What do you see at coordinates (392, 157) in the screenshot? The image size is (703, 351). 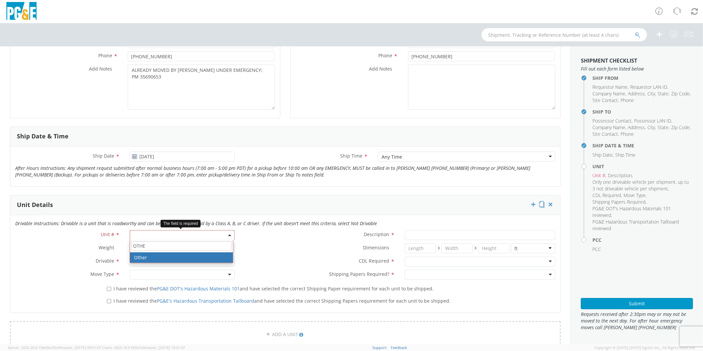 I see `div: Any Time` at bounding box center [392, 157].